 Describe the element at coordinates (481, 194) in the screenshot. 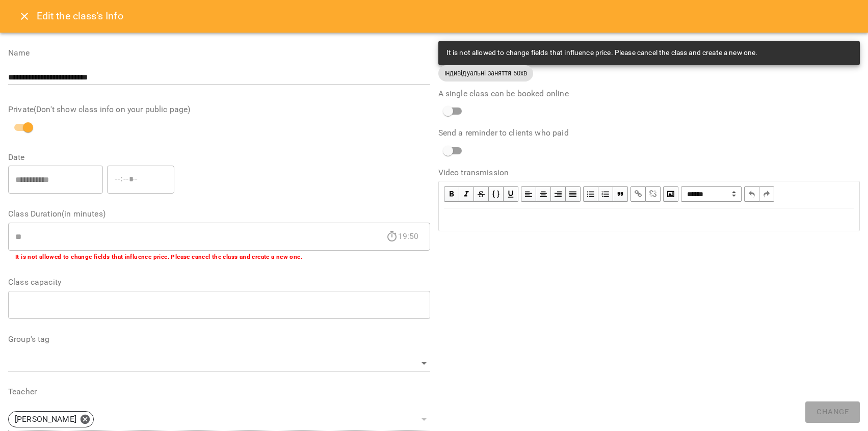

I see `button: Strikethrough` at that location.